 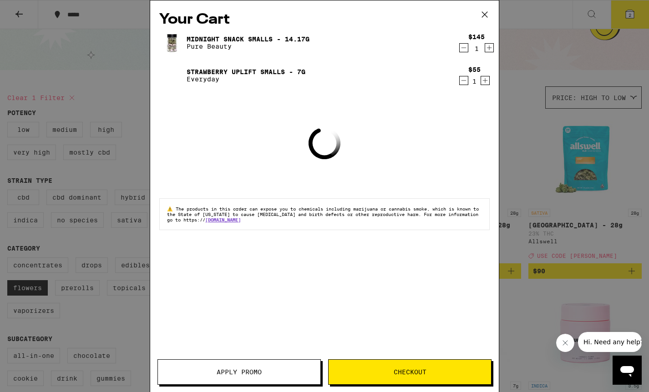 I want to click on img: Midnight Snack Smalls - 14.17g, so click(x=172, y=43).